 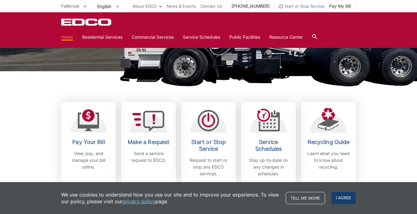 I want to click on span: Fallbrook, so click(x=70, y=6).